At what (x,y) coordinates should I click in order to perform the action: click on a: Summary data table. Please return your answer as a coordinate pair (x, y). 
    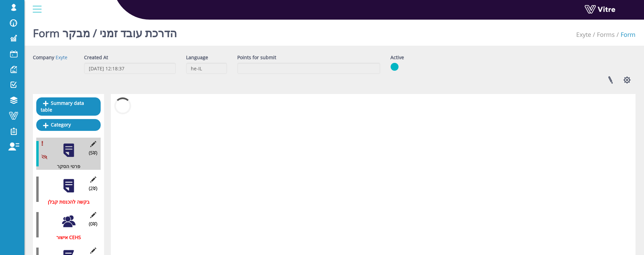
    Looking at the image, I should click on (68, 107).